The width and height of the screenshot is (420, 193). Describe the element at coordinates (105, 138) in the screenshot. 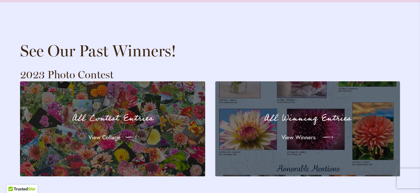

I see `span: View Collage` at that location.